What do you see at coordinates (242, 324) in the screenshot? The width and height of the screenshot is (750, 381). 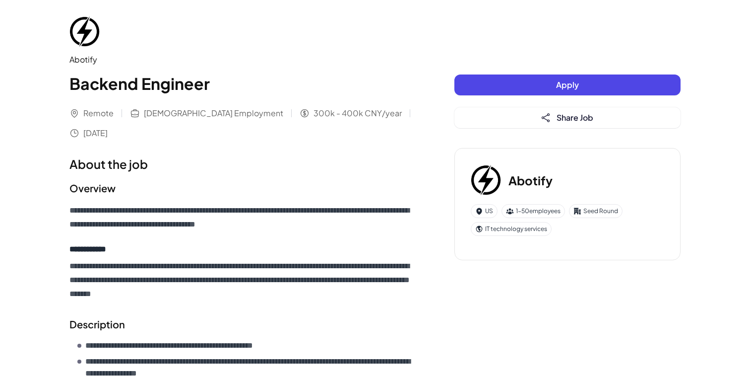 I see `h2: Description` at bounding box center [242, 324].